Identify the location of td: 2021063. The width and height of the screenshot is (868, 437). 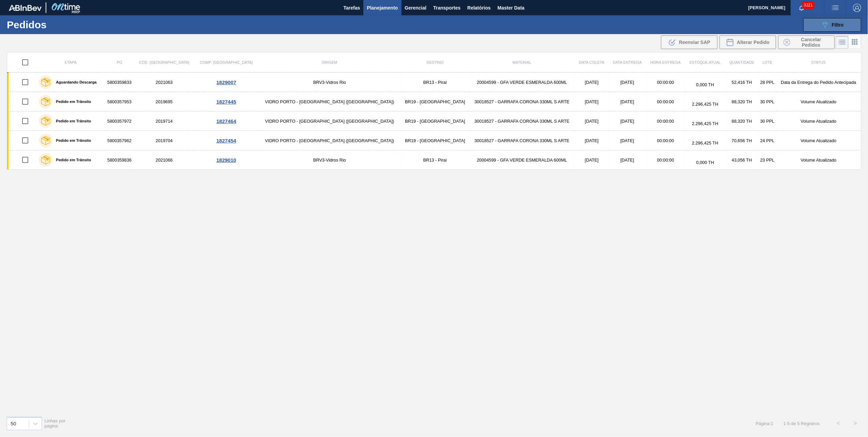
(164, 82).